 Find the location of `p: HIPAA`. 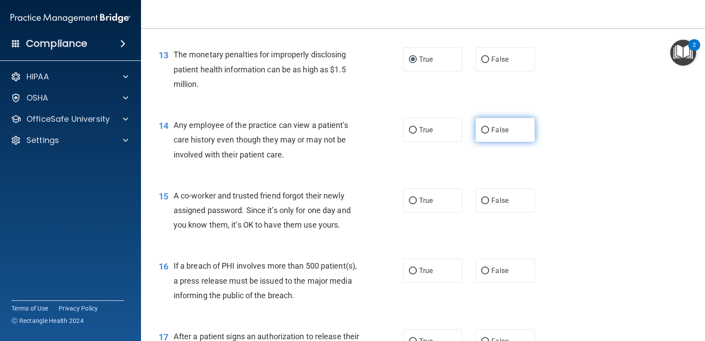

p: HIPAA is located at coordinates (37, 77).